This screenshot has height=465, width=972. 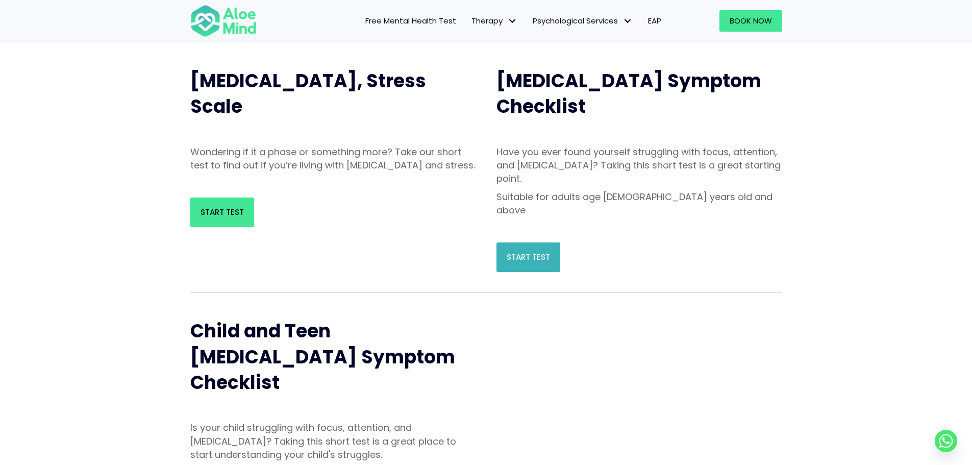 What do you see at coordinates (583, 21) in the screenshot?
I see `a: Psychological ServicesPsychological Services: submenu` at bounding box center [583, 21].